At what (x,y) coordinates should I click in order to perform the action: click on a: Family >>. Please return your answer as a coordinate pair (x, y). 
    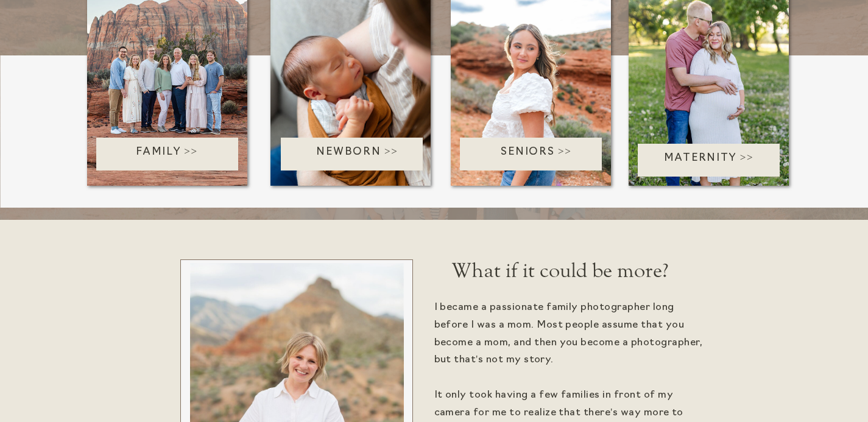
    Looking at the image, I should click on (167, 154).